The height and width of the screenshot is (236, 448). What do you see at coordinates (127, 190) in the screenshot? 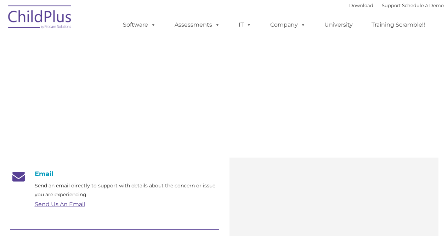
I see `p: Send an email directly to support with details about the concern or issue you are experiencing.` at bounding box center [127, 190].